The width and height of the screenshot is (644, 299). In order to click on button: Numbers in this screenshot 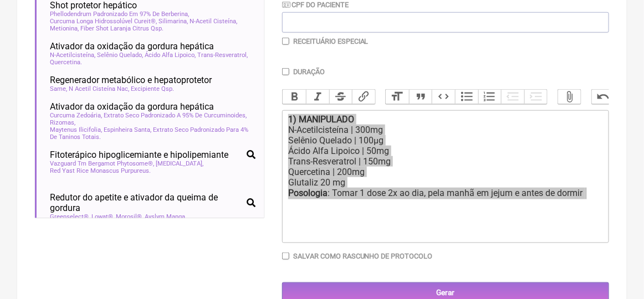, I will do `click(490, 97)`.